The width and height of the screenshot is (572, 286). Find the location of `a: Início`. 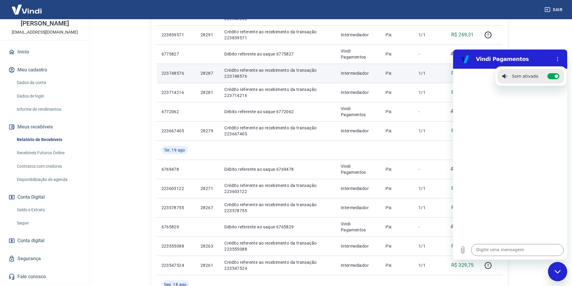

a: Início is located at coordinates (45, 52).